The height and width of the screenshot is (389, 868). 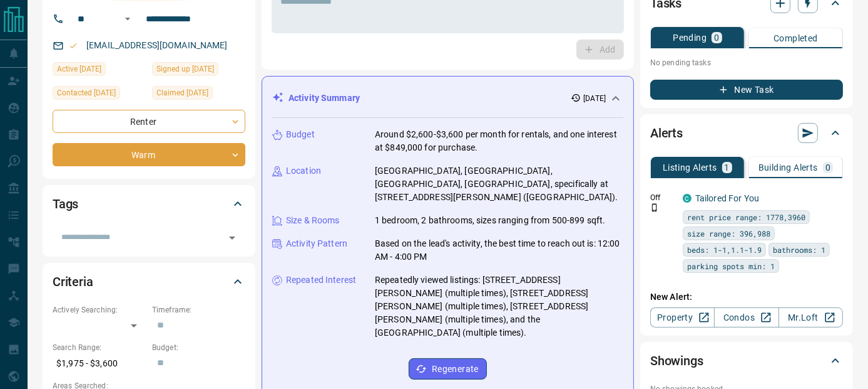 I want to click on p: Search Range:, so click(x=99, y=347).